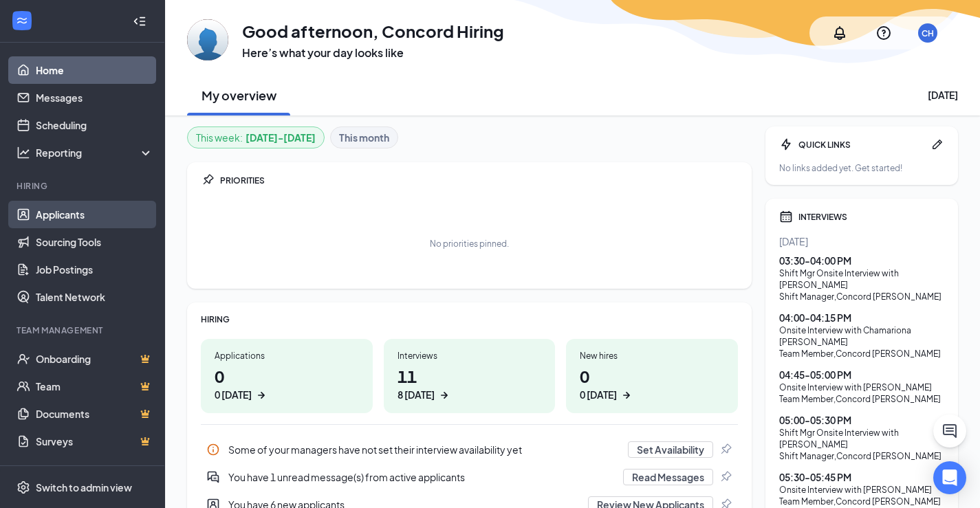 This screenshot has width=980, height=508. What do you see at coordinates (861, 144) in the screenshot?
I see `div: QUICK LINKS` at bounding box center [861, 144].